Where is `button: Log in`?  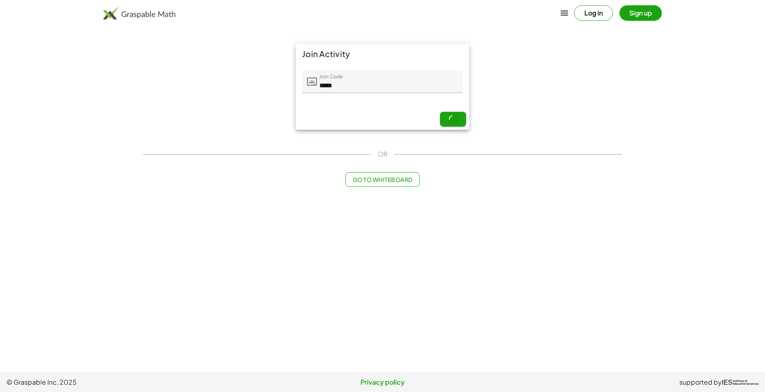 button: Log in is located at coordinates (593, 13).